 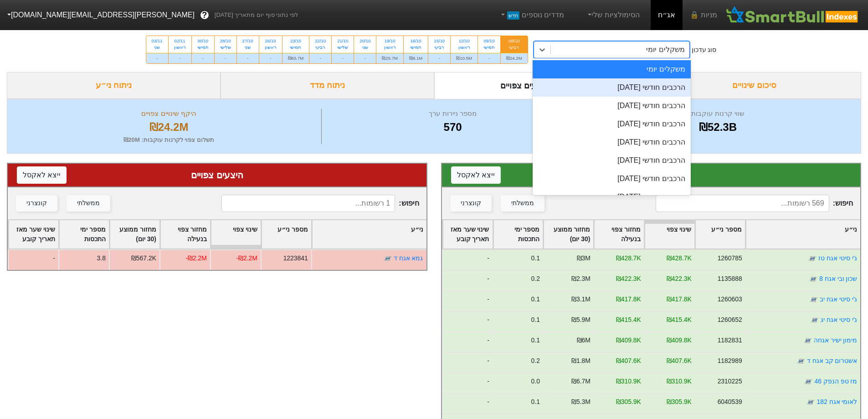 What do you see at coordinates (296, 58) in the screenshot?
I see `div: ₪65.7M` at bounding box center [296, 58].